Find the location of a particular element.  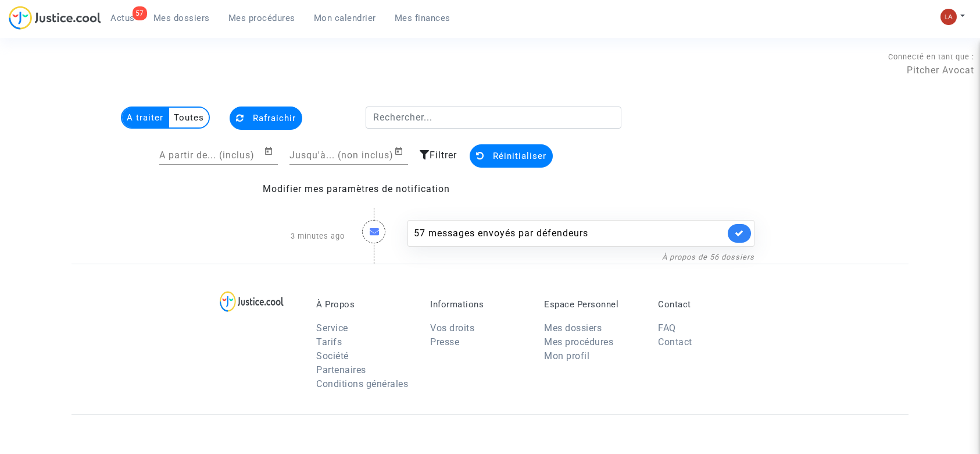

p: Contact is located at coordinates (706, 304).